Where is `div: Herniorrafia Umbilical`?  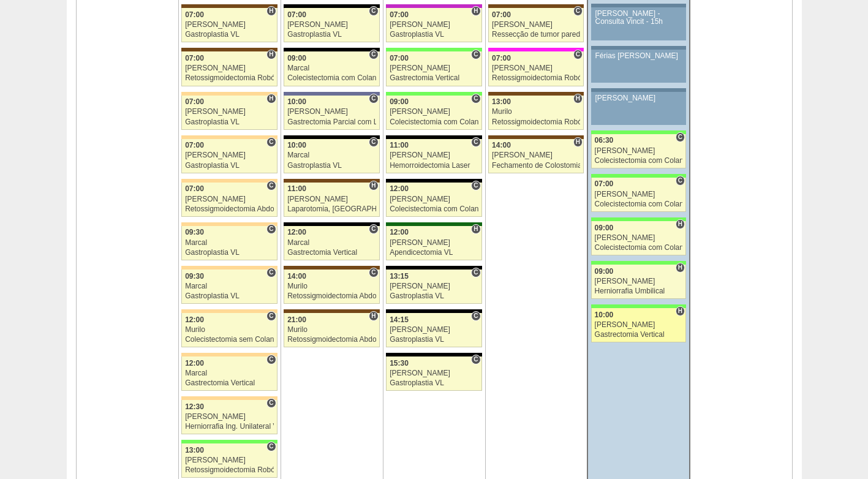 div: Herniorrafia Umbilical is located at coordinates (639, 291).